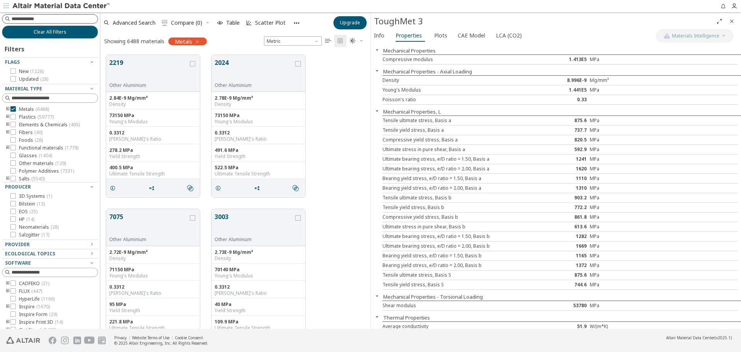 The width and height of the screenshot is (741, 352). Describe the element at coordinates (471, 36) in the screenshot. I see `span: CAE Model` at that location.